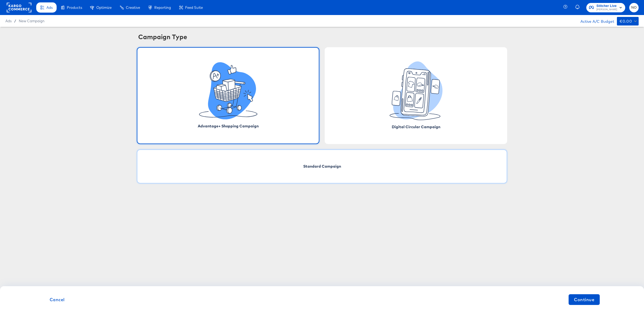  Describe the element at coordinates (163, 7) in the screenshot. I see `span: Reporting` at that location.